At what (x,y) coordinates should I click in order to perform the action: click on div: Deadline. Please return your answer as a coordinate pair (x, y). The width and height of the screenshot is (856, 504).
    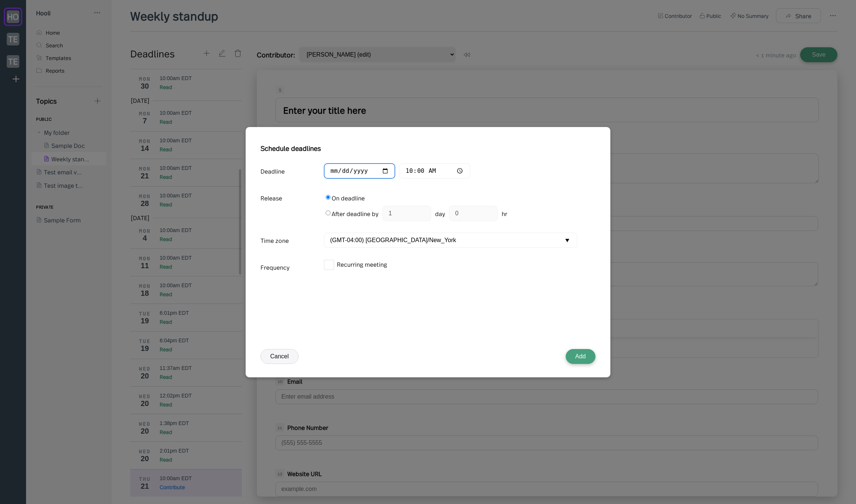
    Looking at the image, I should click on (291, 173).